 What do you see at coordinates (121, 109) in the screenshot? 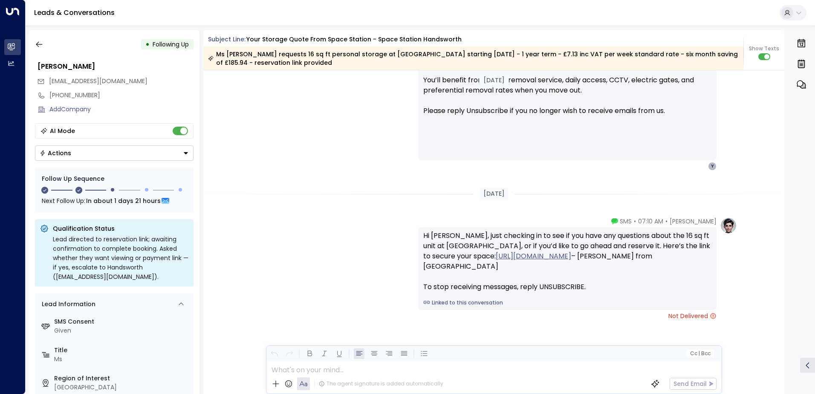
I see `div: AddCompany` at bounding box center [121, 109].